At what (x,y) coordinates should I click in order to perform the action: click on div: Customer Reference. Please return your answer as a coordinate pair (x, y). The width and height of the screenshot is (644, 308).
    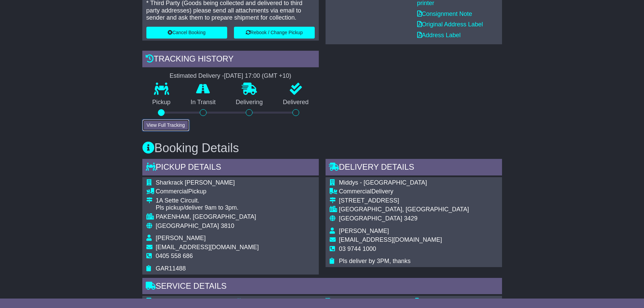
    Looking at the image, I should click on (456, 302).